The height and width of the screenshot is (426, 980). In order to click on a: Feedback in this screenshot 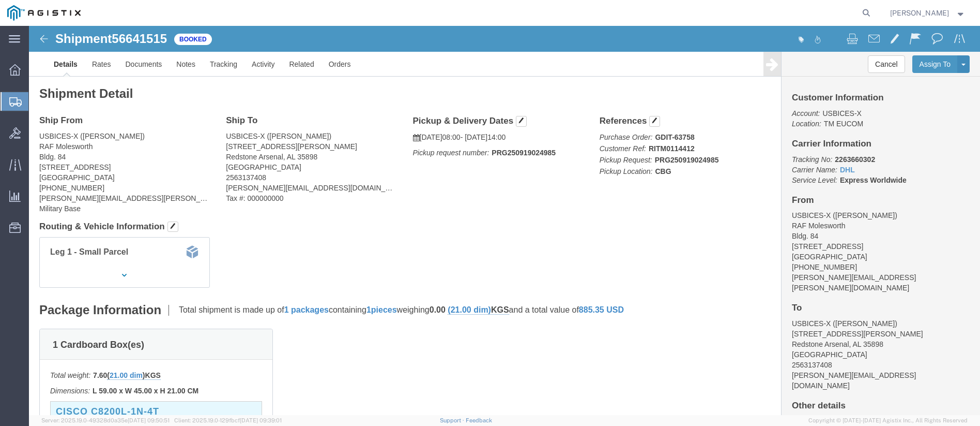, I will do `click(479, 420)`.